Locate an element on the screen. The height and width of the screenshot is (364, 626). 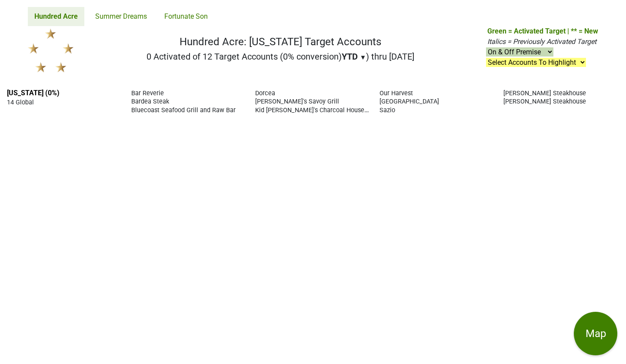
span: Sazio is located at coordinates (387, 110).